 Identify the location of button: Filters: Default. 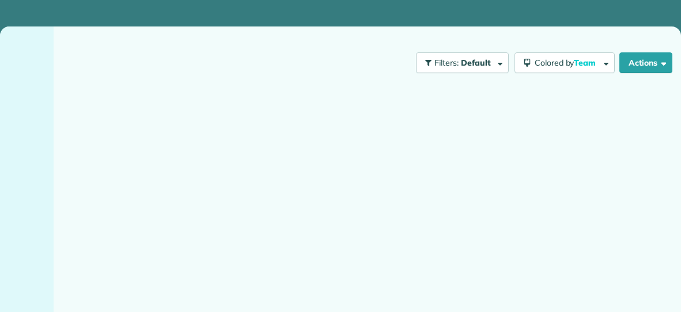
(462, 63).